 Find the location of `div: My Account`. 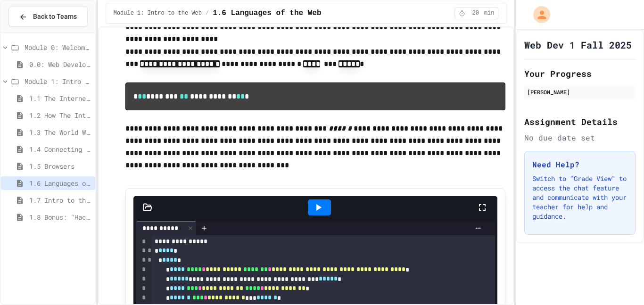

div: My Account is located at coordinates (538, 15).